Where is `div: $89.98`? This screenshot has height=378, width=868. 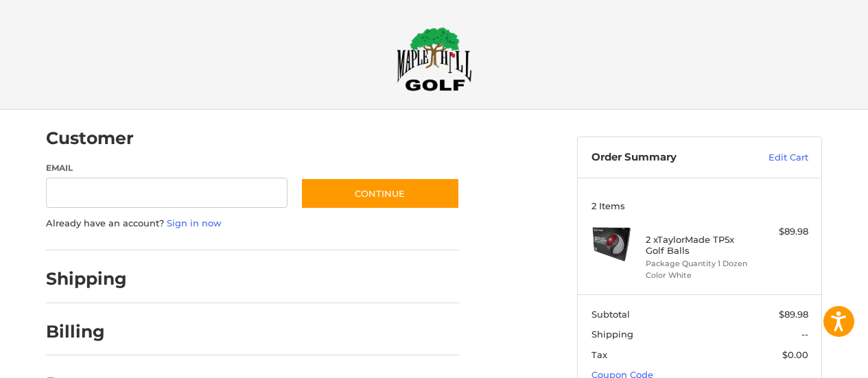
div: $89.98 is located at coordinates (781, 232).